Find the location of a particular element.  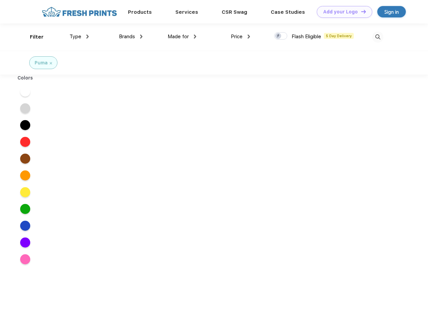

div: Colors is located at coordinates (25, 78).